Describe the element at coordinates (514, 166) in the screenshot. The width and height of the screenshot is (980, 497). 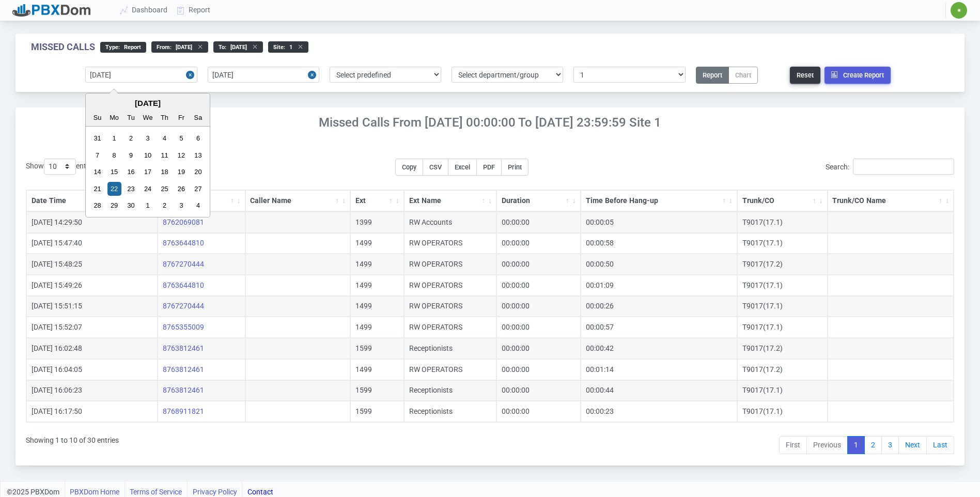
I see `button: Print` at that location.